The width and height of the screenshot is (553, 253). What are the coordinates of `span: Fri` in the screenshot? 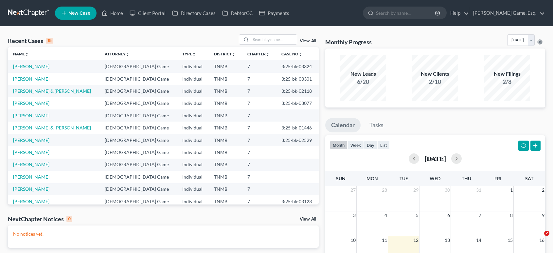 It's located at (498, 178).